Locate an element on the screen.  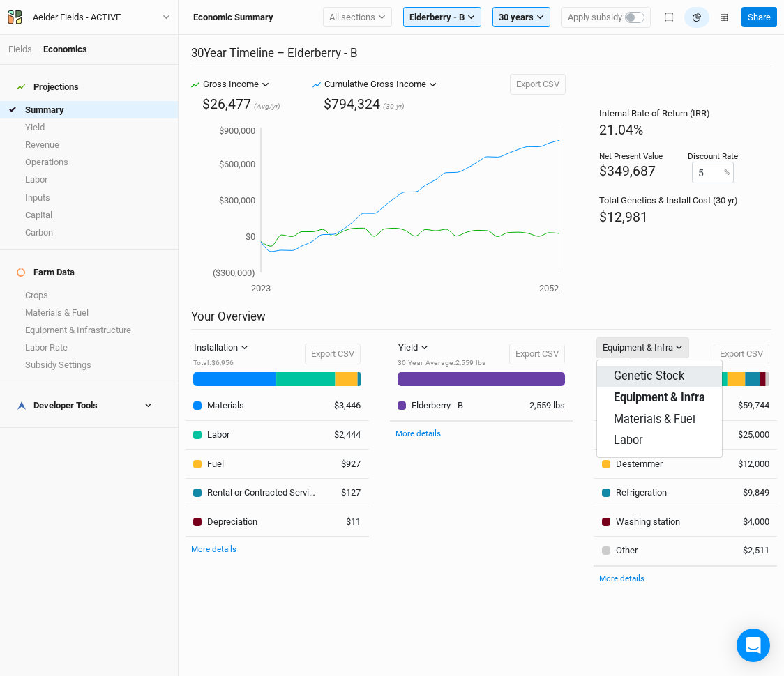
input: 0 is located at coordinates (713, 172).